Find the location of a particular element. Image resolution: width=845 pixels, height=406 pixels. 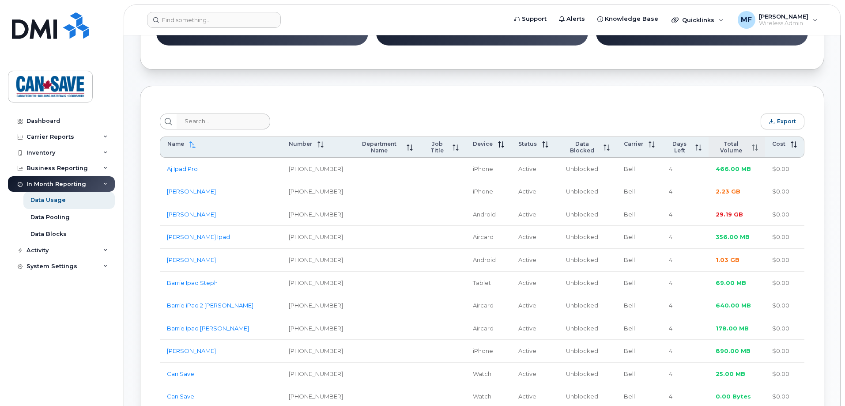

a: Support is located at coordinates (530, 19).